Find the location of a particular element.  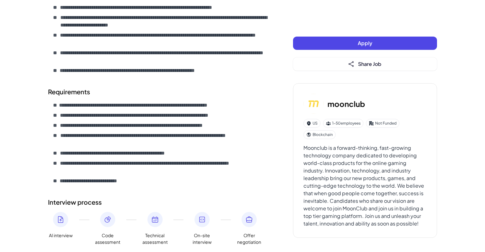

span: Code assessment is located at coordinates (108, 239).